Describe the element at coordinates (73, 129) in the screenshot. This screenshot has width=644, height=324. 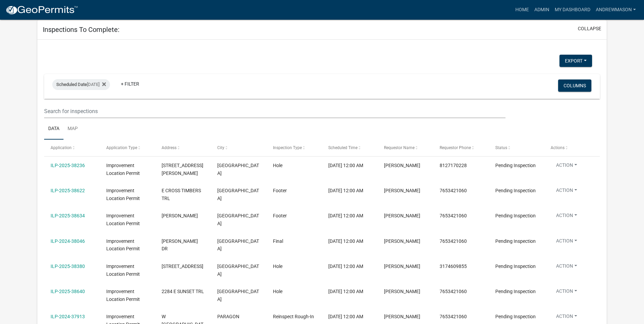
I see `a: Map` at that location.